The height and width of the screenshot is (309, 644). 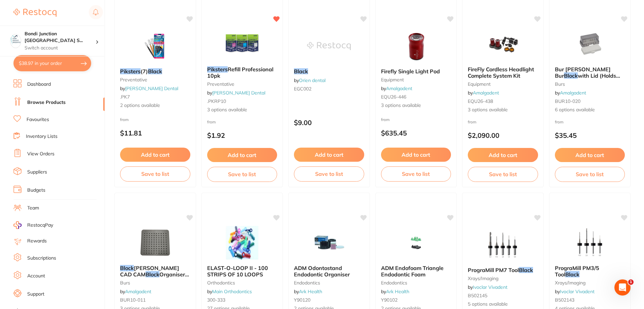 I want to click on b: FireFly Cordless Headlight Complete System Kit, so click(x=503, y=72).